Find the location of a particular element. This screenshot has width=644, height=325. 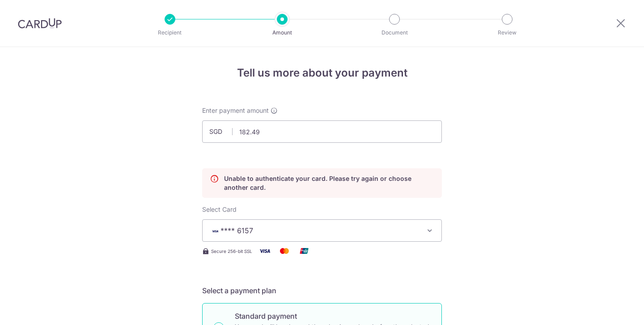

img: Union Pay is located at coordinates (304, 250).